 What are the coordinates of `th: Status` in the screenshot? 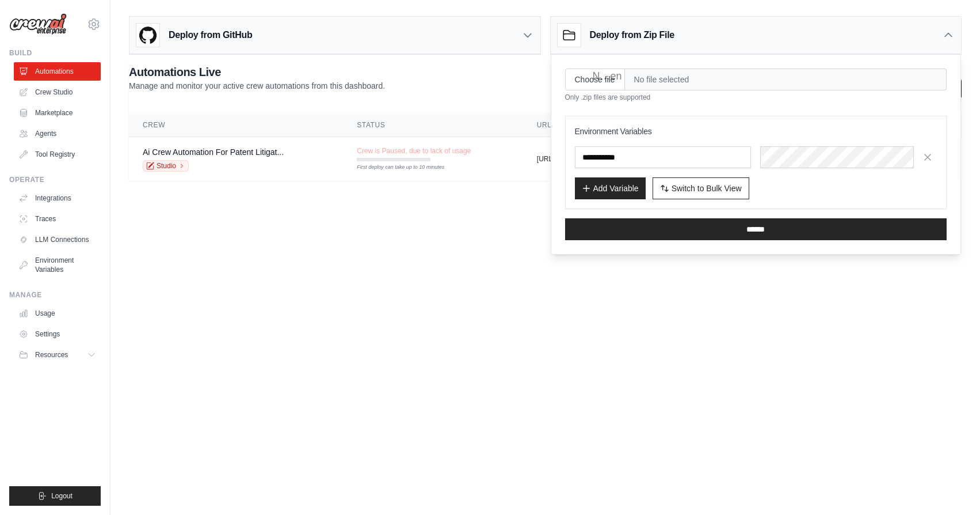 It's located at (433, 125).